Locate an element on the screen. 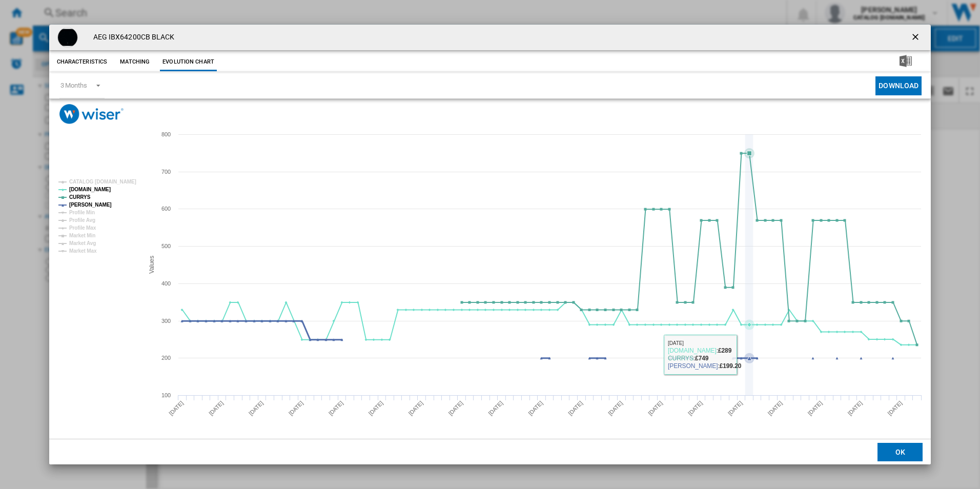  div: 3 Months is located at coordinates (74, 85).